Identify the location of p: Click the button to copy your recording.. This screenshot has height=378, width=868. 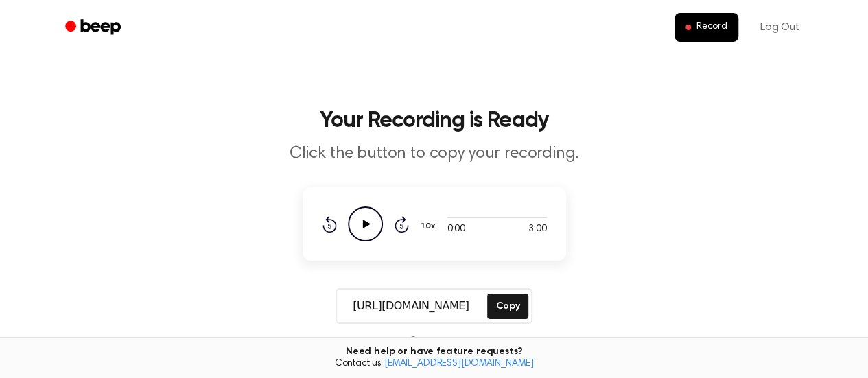
(434, 154).